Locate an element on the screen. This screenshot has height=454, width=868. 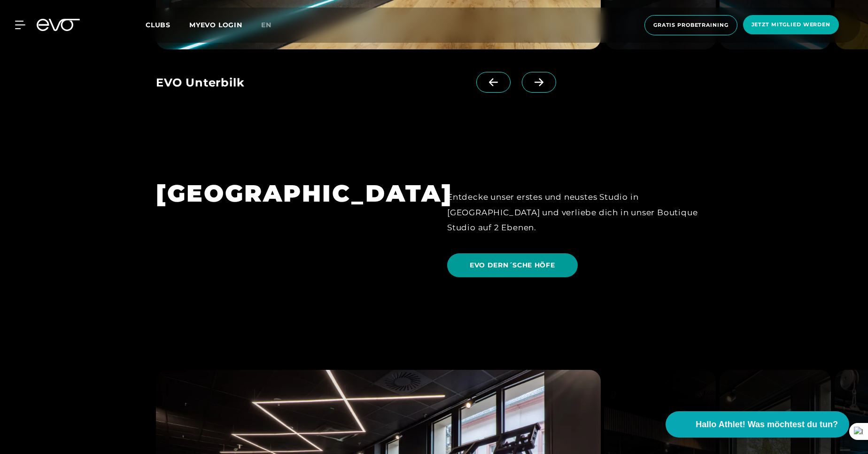
span: EVO DERN´SCHE HÖFE is located at coordinates (512, 265).